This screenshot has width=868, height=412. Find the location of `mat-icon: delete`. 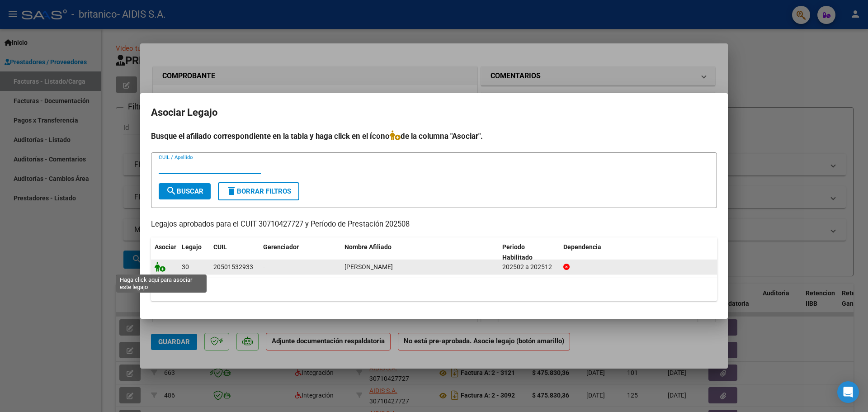

mat-icon: delete is located at coordinates (231, 191).